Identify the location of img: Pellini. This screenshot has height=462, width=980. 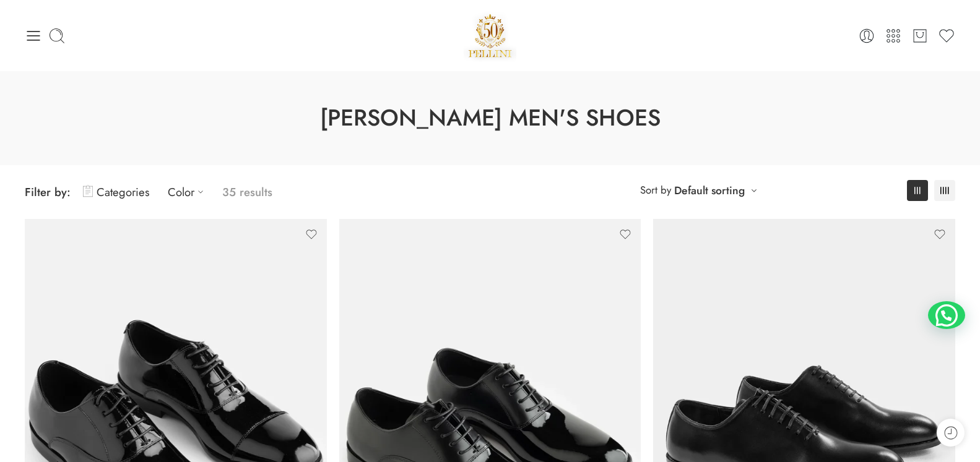
(490, 35).